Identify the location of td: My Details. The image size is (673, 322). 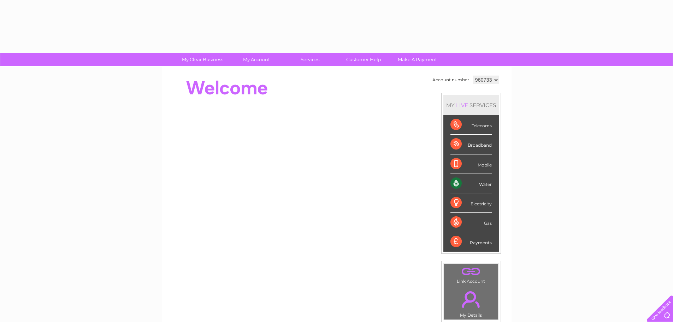
(471, 303).